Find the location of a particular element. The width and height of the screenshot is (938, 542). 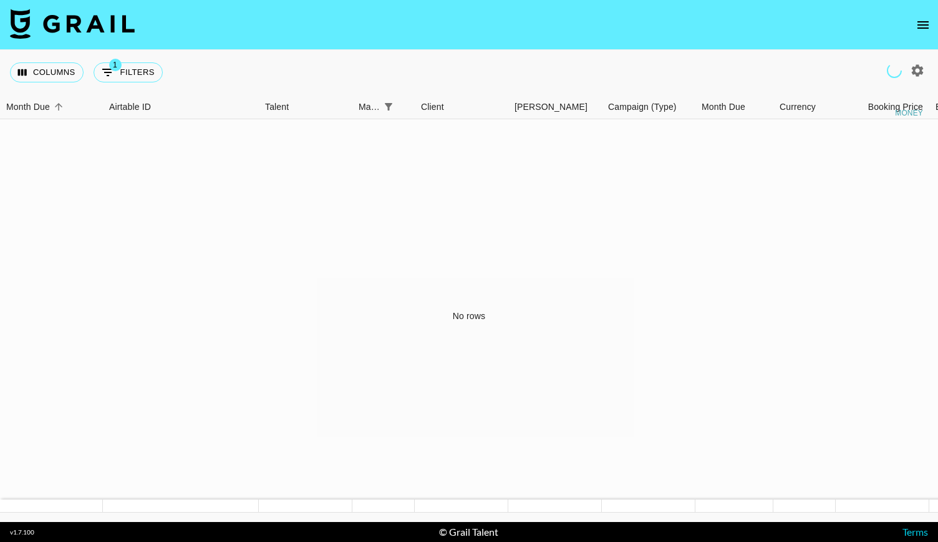

div: 1 active filter is located at coordinates (389, 107).